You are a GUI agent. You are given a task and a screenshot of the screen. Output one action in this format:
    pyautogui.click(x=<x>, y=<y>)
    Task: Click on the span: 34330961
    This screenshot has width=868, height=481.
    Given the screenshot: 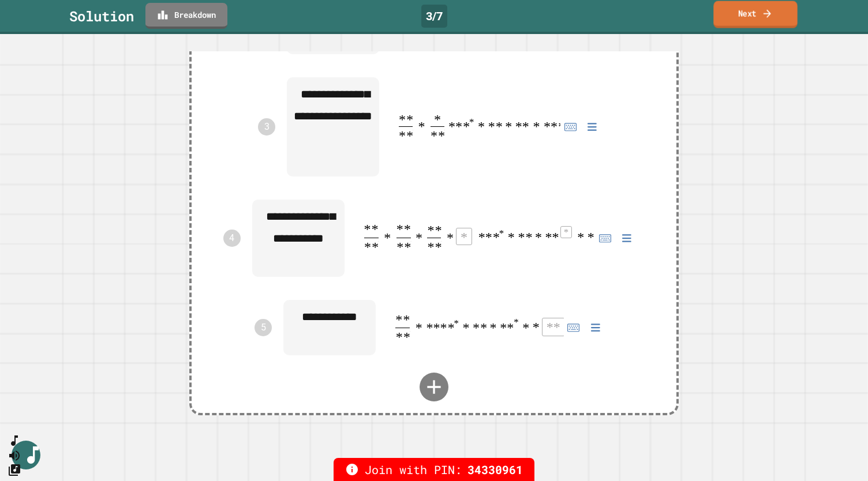 What is the action you would take?
    pyautogui.click(x=495, y=469)
    